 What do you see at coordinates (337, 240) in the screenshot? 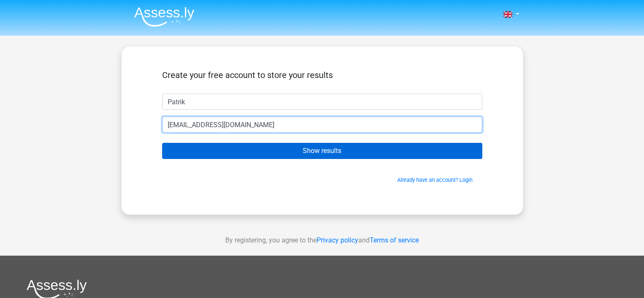
I see `a: Privacy policy` at bounding box center [337, 240].